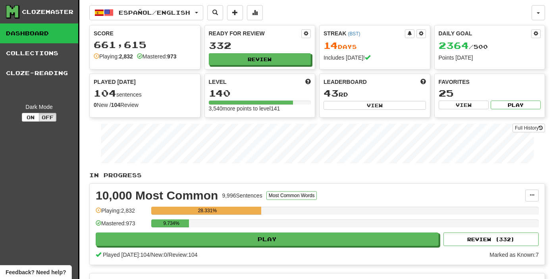 The height and width of the screenshot is (279, 551). Describe the element at coordinates (172, 56) in the screenshot. I see `strong: 973` at that location.